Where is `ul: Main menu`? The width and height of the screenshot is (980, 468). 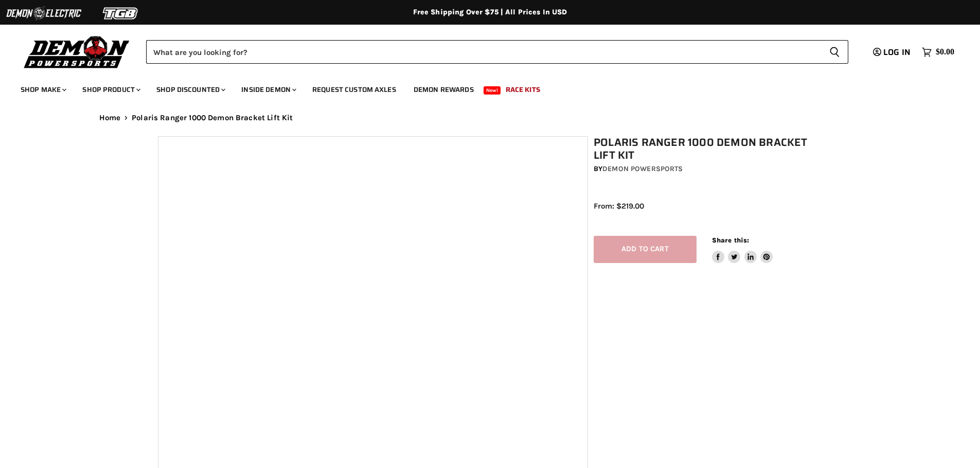 ul: Main menu is located at coordinates (482, 88).